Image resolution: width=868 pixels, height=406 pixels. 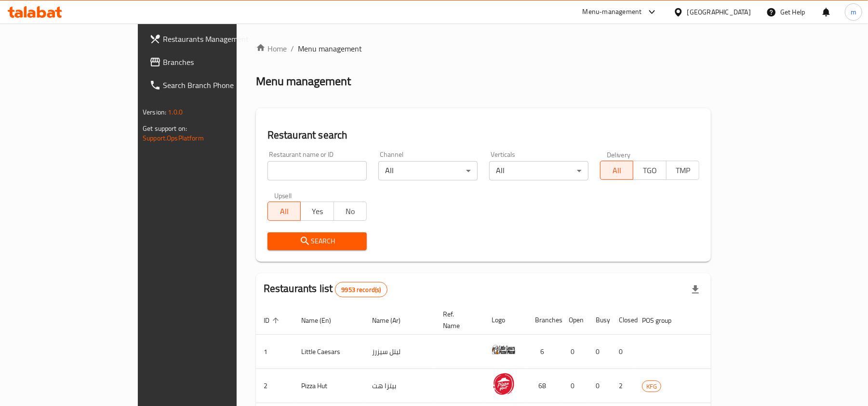 I want to click on img: Pizza Hut, so click(x=504, y=384).